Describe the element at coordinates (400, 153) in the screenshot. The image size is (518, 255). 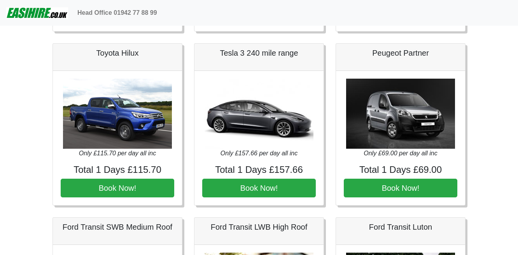
I see `i: Only £69.00 per day all inc` at that location.